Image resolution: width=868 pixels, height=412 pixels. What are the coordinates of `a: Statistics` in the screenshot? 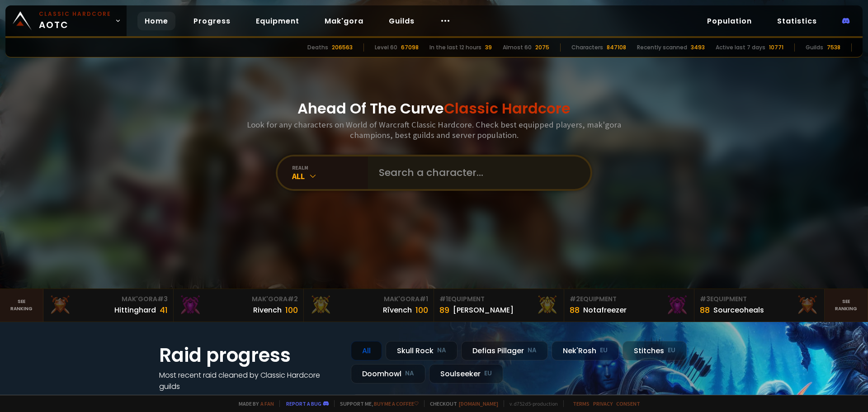 It's located at (797, 21).